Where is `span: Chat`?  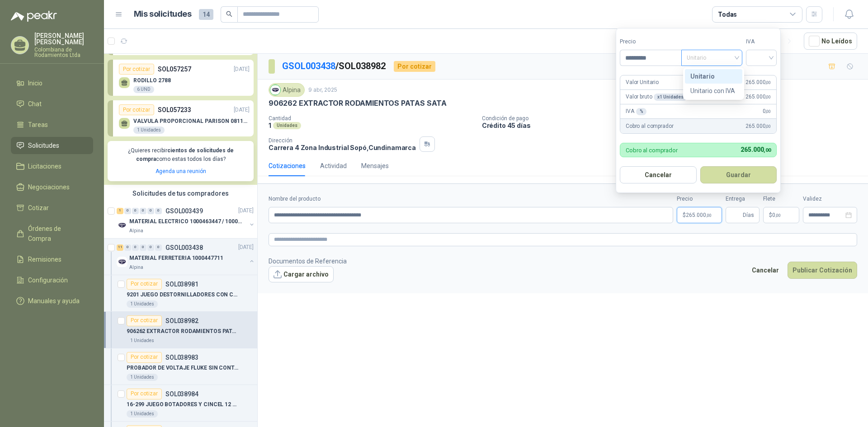
span: Chat is located at coordinates (35, 104).